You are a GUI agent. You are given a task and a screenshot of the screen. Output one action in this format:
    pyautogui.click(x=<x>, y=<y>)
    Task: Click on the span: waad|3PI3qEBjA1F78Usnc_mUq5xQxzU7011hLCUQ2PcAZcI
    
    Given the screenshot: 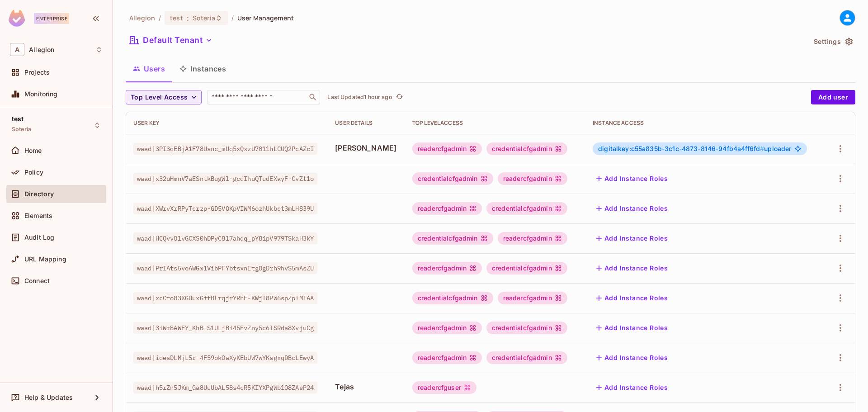 What is the action you would take?
    pyautogui.click(x=225, y=149)
    